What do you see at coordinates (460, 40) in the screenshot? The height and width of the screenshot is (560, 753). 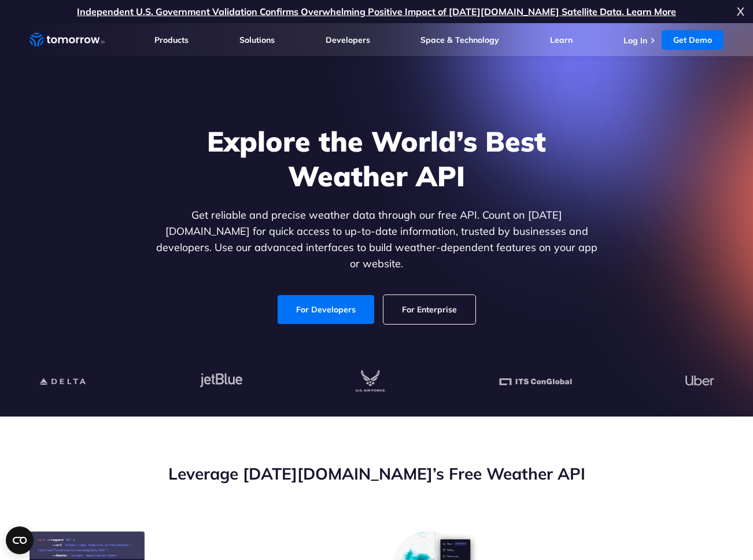 I see `a: Space & Technology` at bounding box center [460, 40].